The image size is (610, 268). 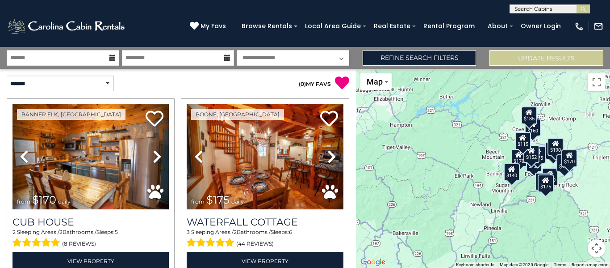 I want to click on h3: Waterfall Cottage, so click(x=265, y=222).